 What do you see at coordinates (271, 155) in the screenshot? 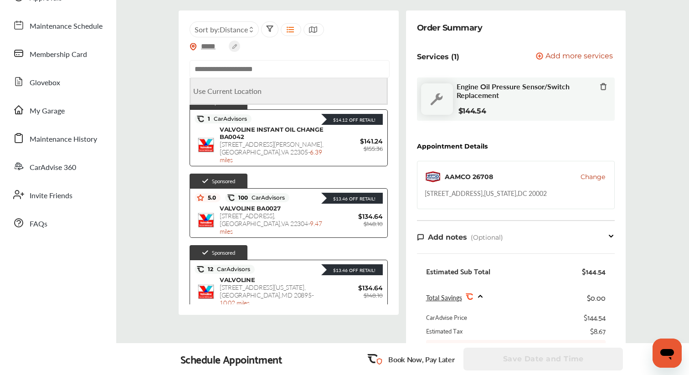
I see `span: 6.39 miles` at bounding box center [271, 155].